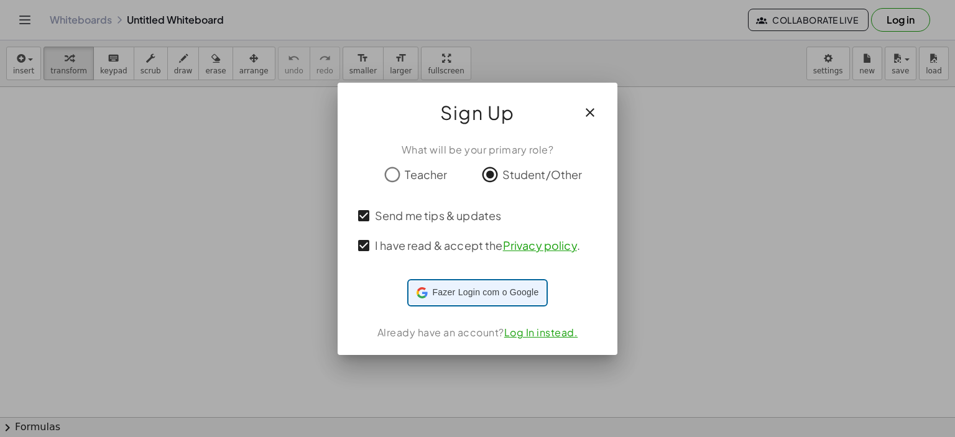 The height and width of the screenshot is (437, 955). What do you see at coordinates (478, 245) in the screenshot?
I see `span: I have read & accept the .` at bounding box center [478, 245].